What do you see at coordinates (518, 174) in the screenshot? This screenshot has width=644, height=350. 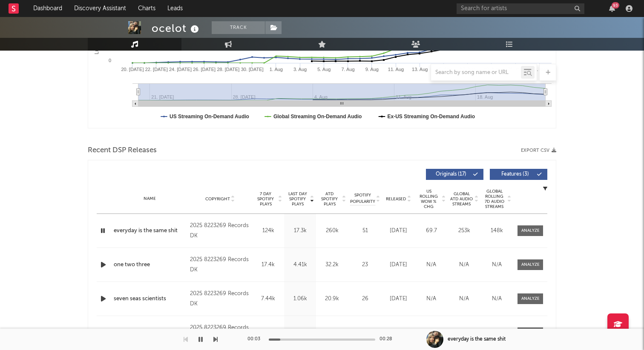 I see `button: Features(3)` at bounding box center [518, 174].